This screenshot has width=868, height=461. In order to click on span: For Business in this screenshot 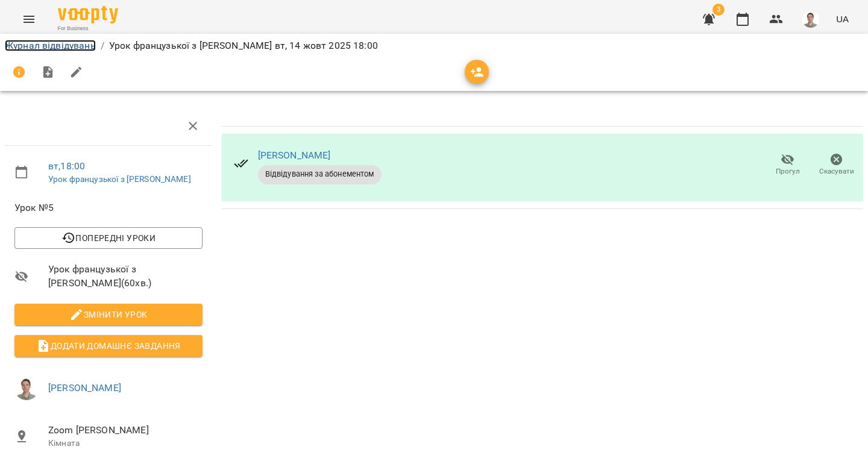, I will do `click(88, 28)`.